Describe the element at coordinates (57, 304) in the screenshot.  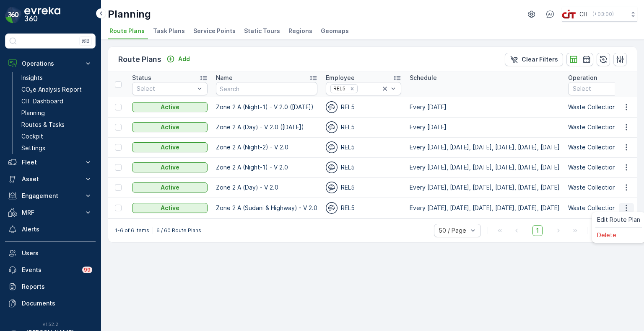
I see `p: Documents` at that location.